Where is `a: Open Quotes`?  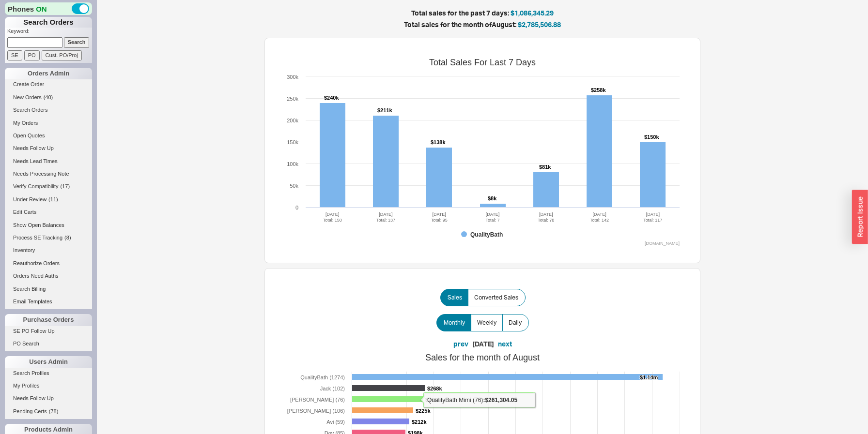 a: Open Quotes is located at coordinates (49, 135).